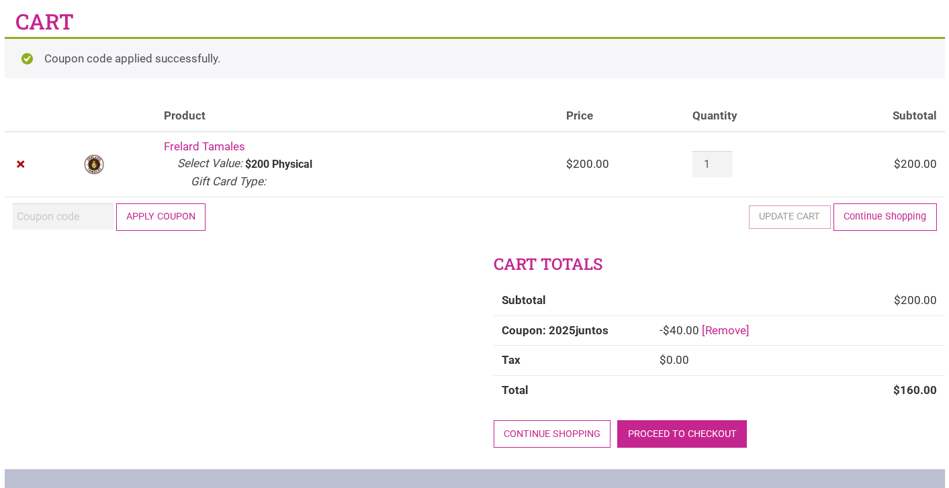 This screenshot has width=949, height=488. What do you see at coordinates (552, 434) in the screenshot?
I see `a: Continue shopping` at bounding box center [552, 434].